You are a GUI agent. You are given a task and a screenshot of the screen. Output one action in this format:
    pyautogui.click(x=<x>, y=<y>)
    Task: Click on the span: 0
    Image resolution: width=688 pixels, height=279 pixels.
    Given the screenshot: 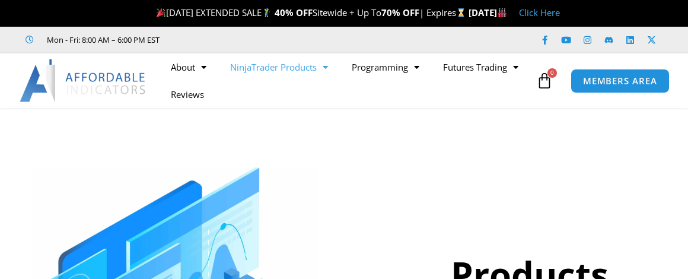 What is the action you would take?
    pyautogui.click(x=552, y=73)
    